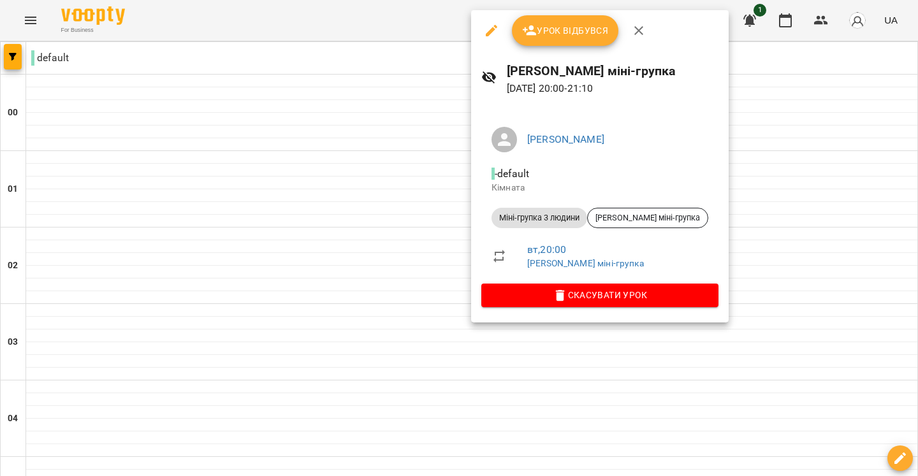 The width and height of the screenshot is (918, 476). What do you see at coordinates (540, 218) in the screenshot?
I see `span: Міні-групка 3 людини` at bounding box center [540, 218].